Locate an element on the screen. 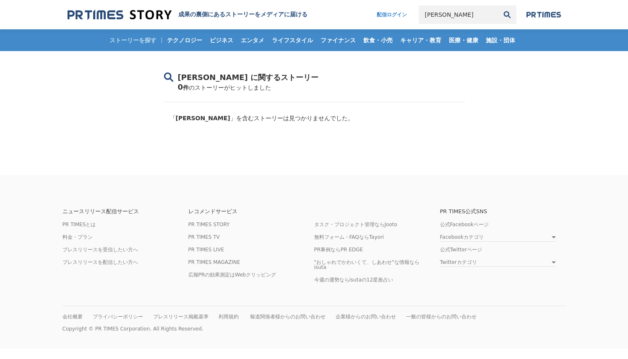  a: 医療・健康 is located at coordinates (464, 40).